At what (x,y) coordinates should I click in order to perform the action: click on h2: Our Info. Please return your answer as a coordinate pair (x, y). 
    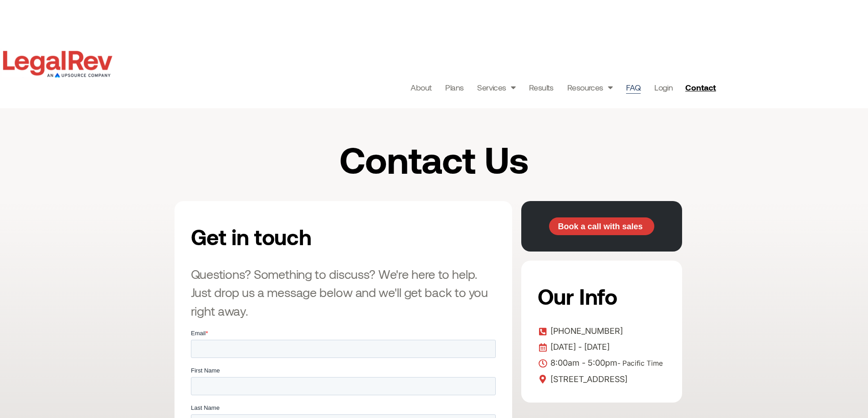
    Looking at the image, I should click on (600, 297).